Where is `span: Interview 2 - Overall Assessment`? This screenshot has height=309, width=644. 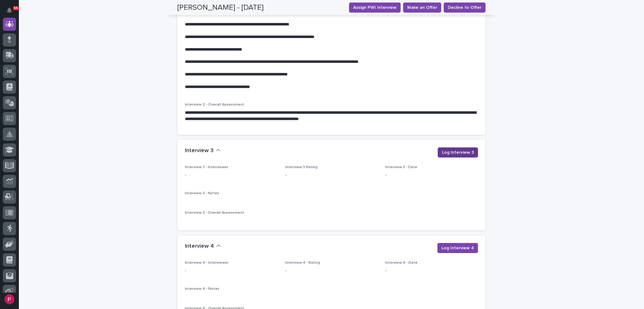 span: Interview 2 - Overall Assessment is located at coordinates (215, 105).